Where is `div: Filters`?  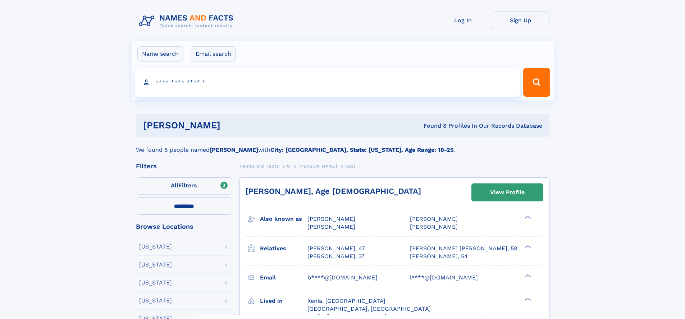 div: Filters is located at coordinates (184, 166).